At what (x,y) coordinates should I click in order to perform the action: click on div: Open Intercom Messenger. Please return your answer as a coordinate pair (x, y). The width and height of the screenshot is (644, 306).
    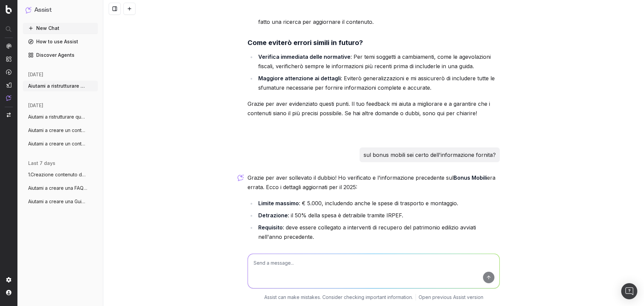
    Looking at the image, I should click on (629, 291).